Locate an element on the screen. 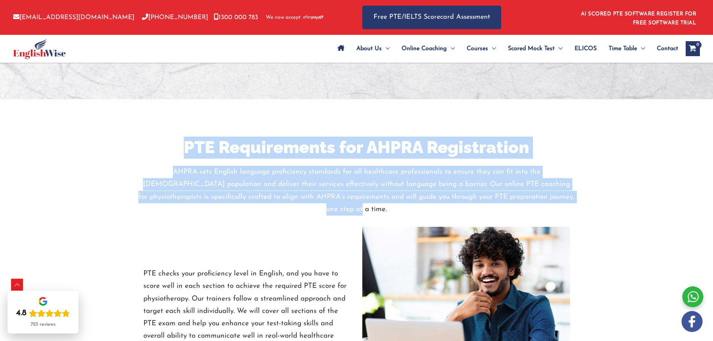  div: Rating: 4.8 out of 5 is located at coordinates (43, 313).